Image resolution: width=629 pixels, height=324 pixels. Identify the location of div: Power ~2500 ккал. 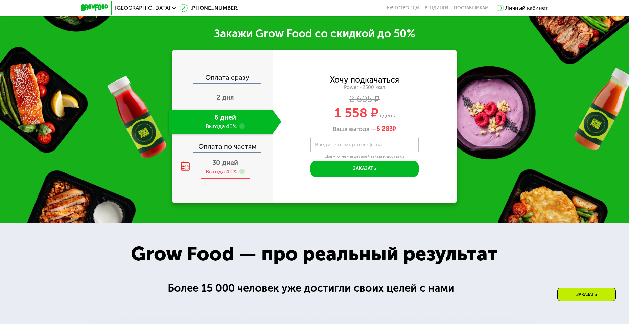
(365, 88).